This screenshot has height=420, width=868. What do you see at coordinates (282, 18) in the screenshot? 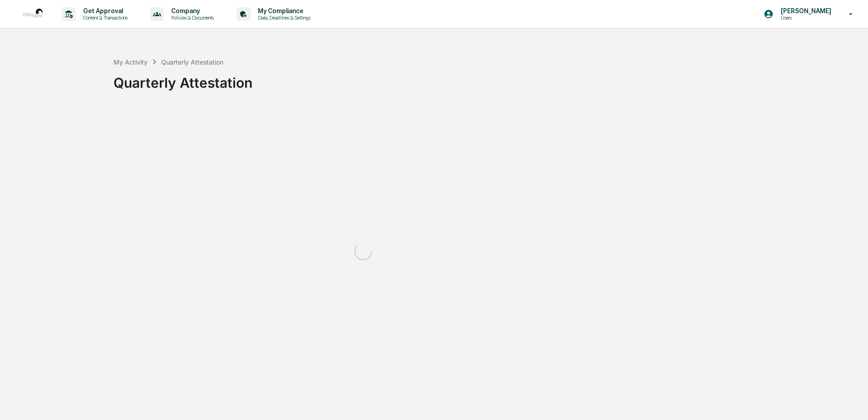
I see `p: Data, Deadlines & Settings` at bounding box center [282, 18].